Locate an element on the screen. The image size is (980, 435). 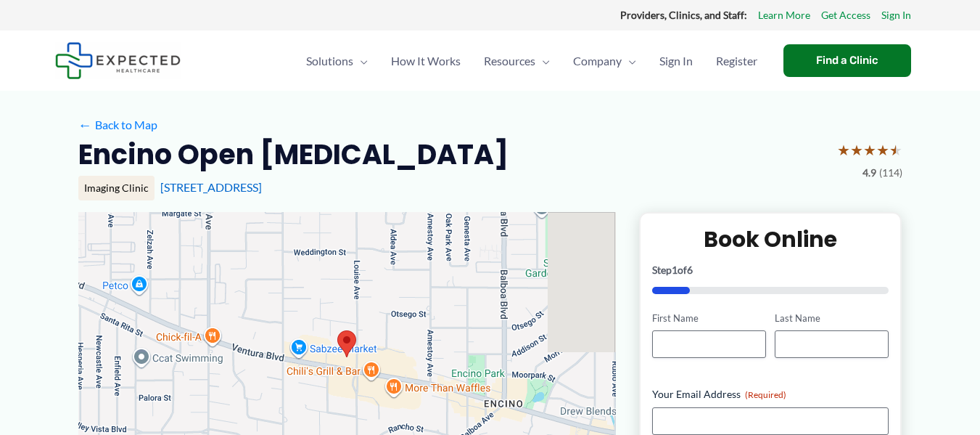
a: Find a Clinic is located at coordinates (847, 60).